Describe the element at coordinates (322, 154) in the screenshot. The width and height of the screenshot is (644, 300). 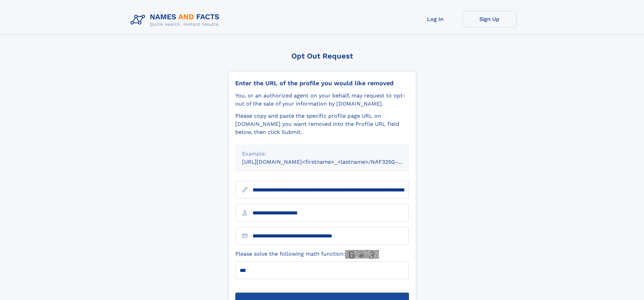
I see `div: Example:` at that location.